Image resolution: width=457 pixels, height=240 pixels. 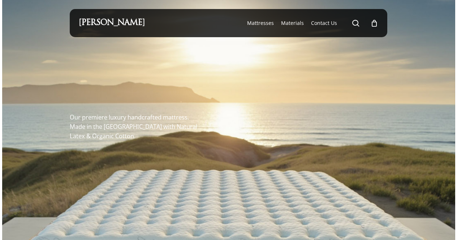 What do you see at coordinates (374, 23) in the screenshot?
I see `a: Cart` at bounding box center [374, 23].